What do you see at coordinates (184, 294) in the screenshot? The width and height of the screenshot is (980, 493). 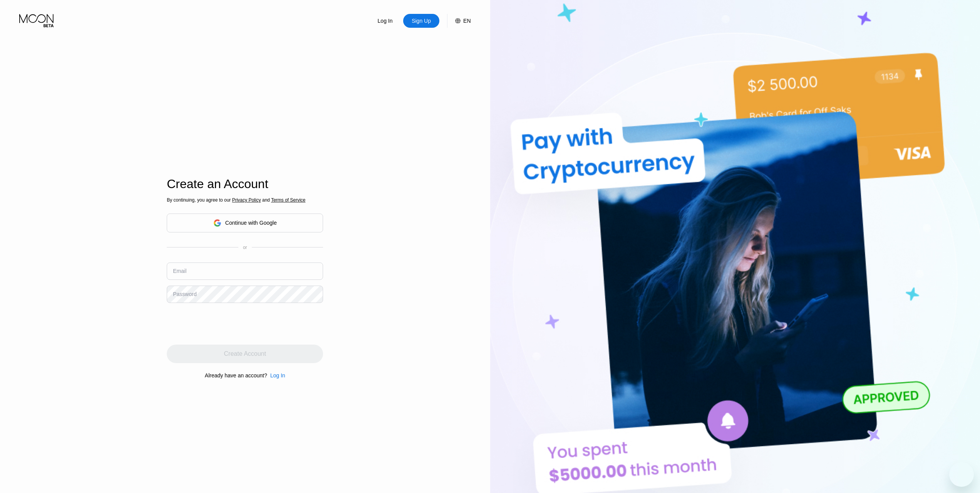 I see `div: Password` at bounding box center [184, 294].